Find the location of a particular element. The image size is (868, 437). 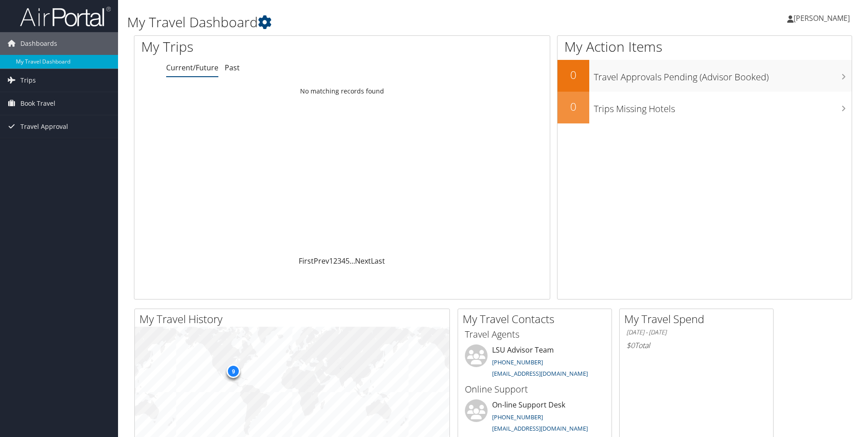

img: airportal-logo.png is located at coordinates (66, 16).